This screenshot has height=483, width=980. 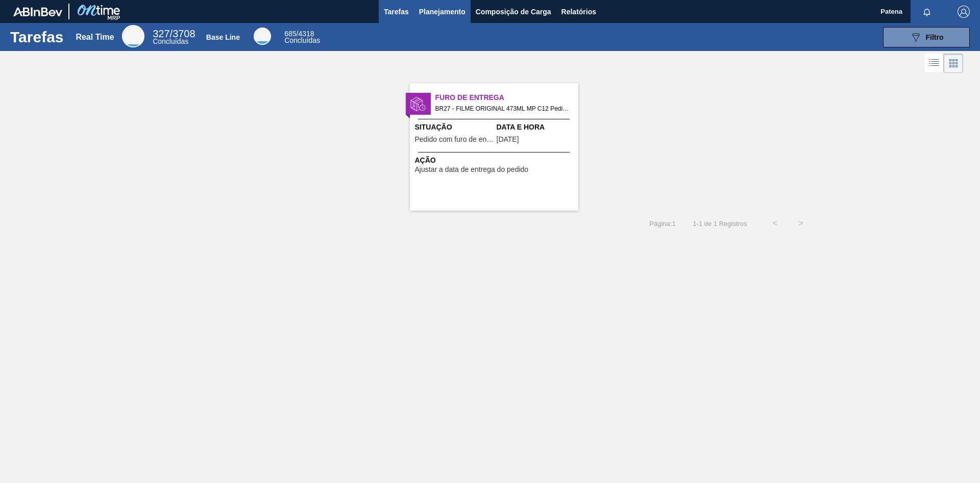 I want to click on span: 327, so click(x=161, y=33).